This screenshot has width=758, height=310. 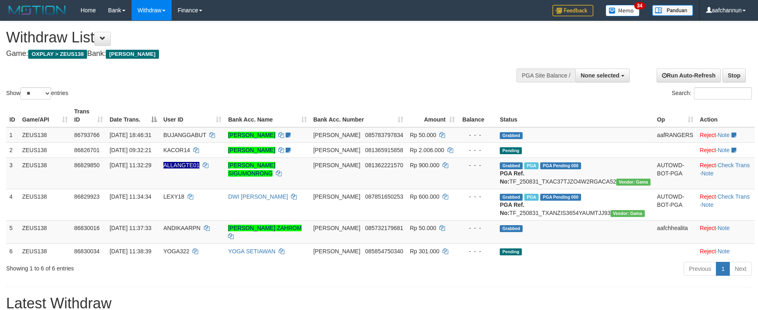 I want to click on th: Trans ID: activate to sort column ascending, so click(x=89, y=116).